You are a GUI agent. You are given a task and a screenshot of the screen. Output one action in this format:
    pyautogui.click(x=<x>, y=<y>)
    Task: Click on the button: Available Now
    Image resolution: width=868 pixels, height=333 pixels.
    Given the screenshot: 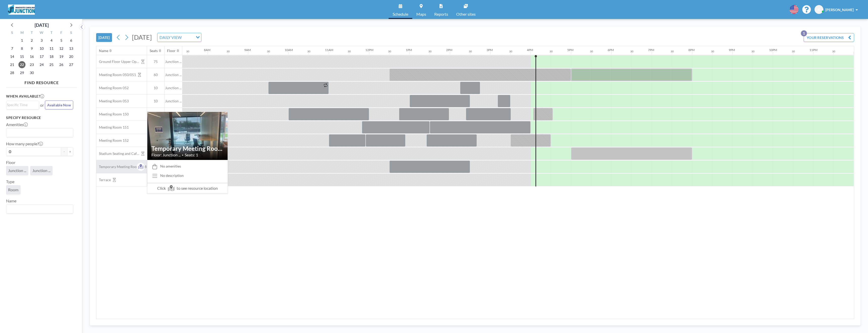 What is the action you would take?
    pyautogui.click(x=59, y=105)
    